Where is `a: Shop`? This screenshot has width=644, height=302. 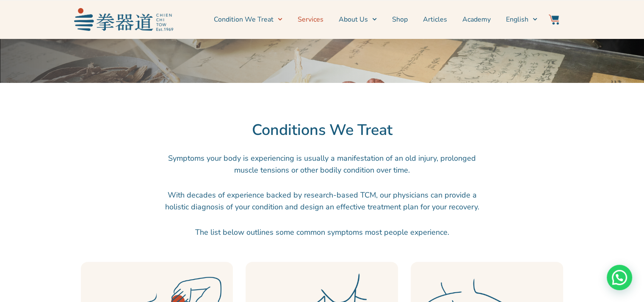
a: Shop is located at coordinates (399, 20).